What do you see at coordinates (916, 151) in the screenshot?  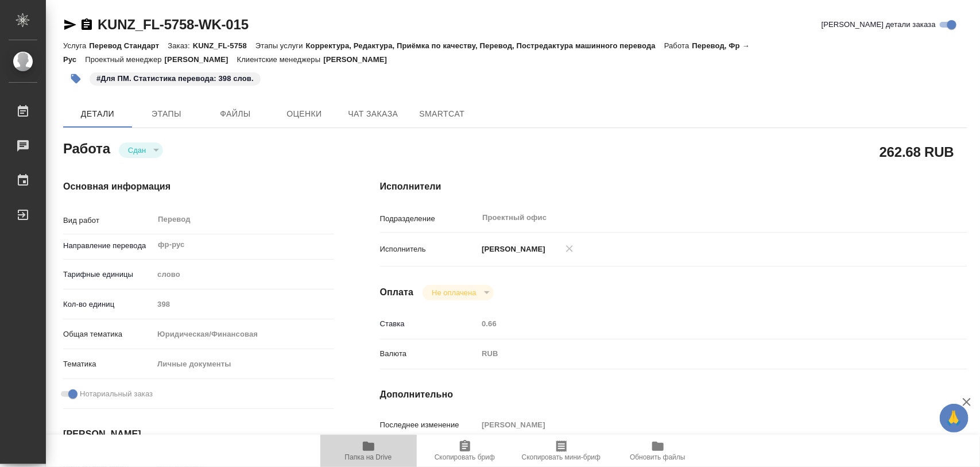 I see `h2: 262.68 RUB` at bounding box center [916, 151].